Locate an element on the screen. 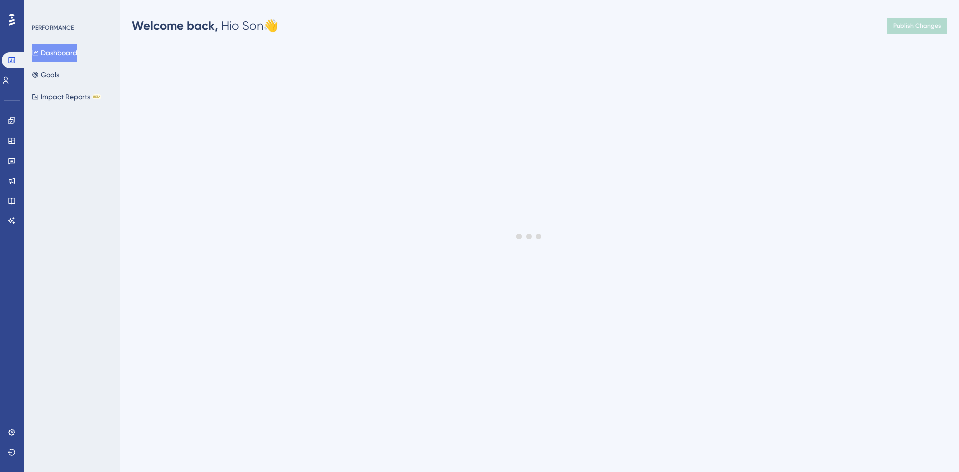  span: Welcome back, is located at coordinates (175, 25).